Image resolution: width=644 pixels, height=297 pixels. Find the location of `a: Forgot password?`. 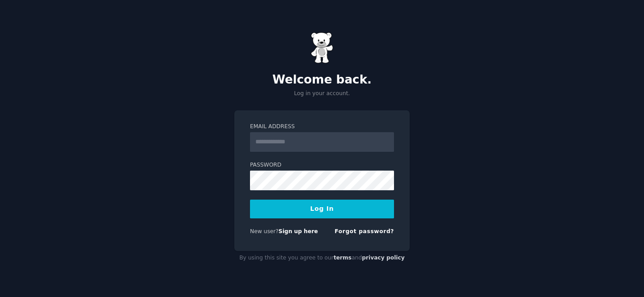

a: Forgot password? is located at coordinates (364, 232).